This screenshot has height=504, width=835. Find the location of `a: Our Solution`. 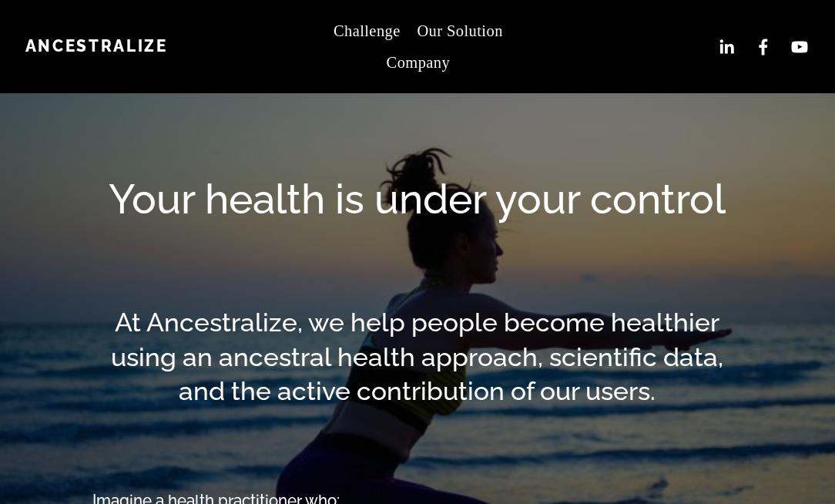

a: Our Solution is located at coordinates (459, 31).